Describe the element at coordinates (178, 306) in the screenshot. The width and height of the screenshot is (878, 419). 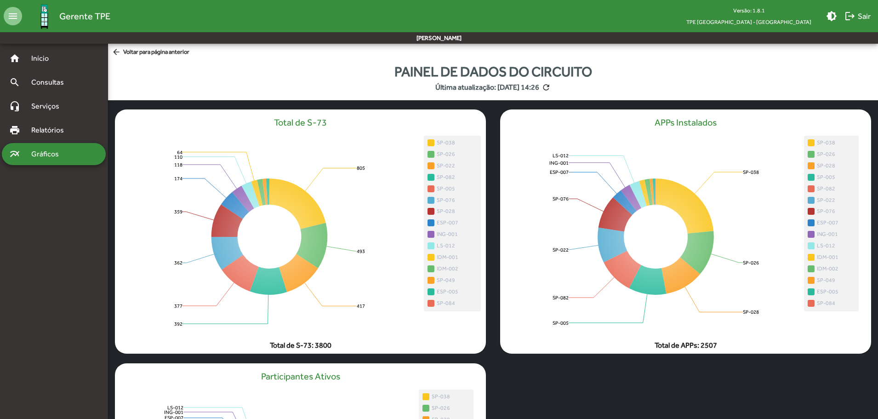
I see `text: 377` at that location.